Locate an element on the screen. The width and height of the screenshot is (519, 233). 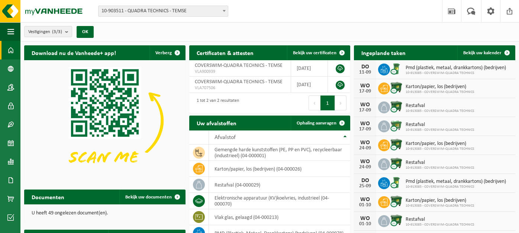
h2: Uw afvalstoffen is located at coordinates (217, 123).